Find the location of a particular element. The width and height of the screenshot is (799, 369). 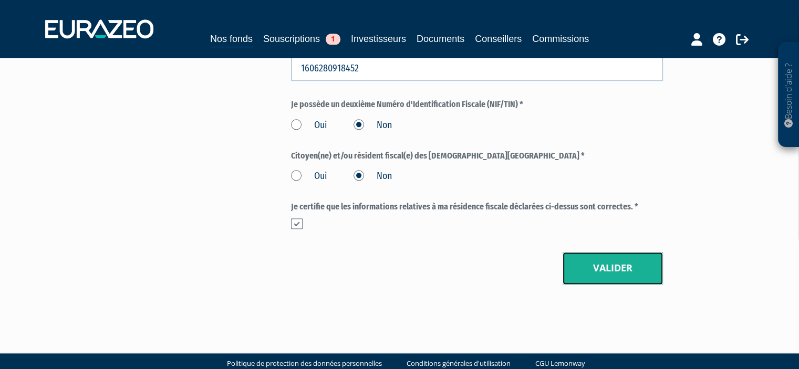

label: Je possède un deuxième Numéro d'Identification Fiscale (NIF/TIN) * is located at coordinates (477, 105).